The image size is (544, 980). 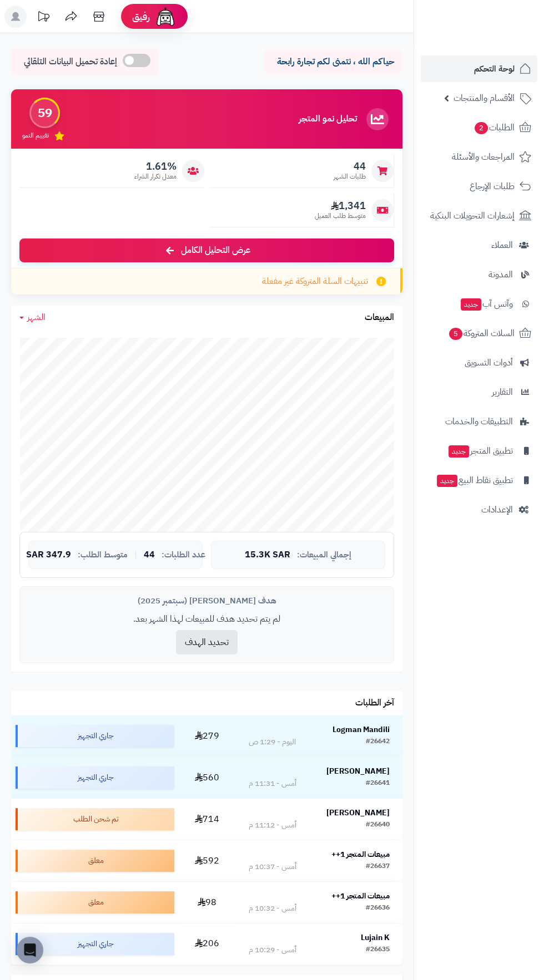 What do you see at coordinates (479, 451) in the screenshot?
I see `a: تطبيق المتجرجديد` at bounding box center [479, 451].